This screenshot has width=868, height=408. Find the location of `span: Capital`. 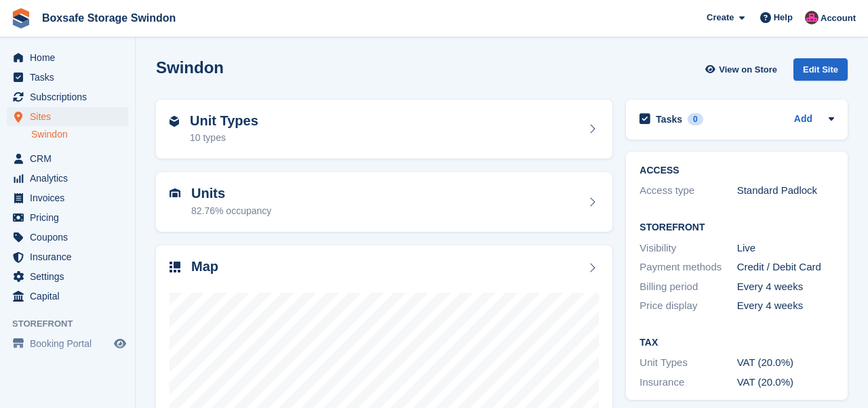

span: Capital is located at coordinates (70, 296).